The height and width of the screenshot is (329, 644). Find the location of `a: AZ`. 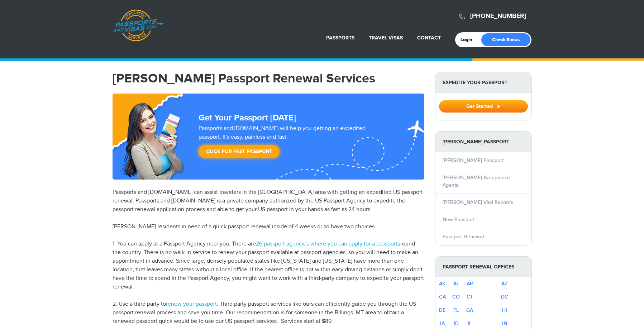

a: AZ is located at coordinates (504, 284).